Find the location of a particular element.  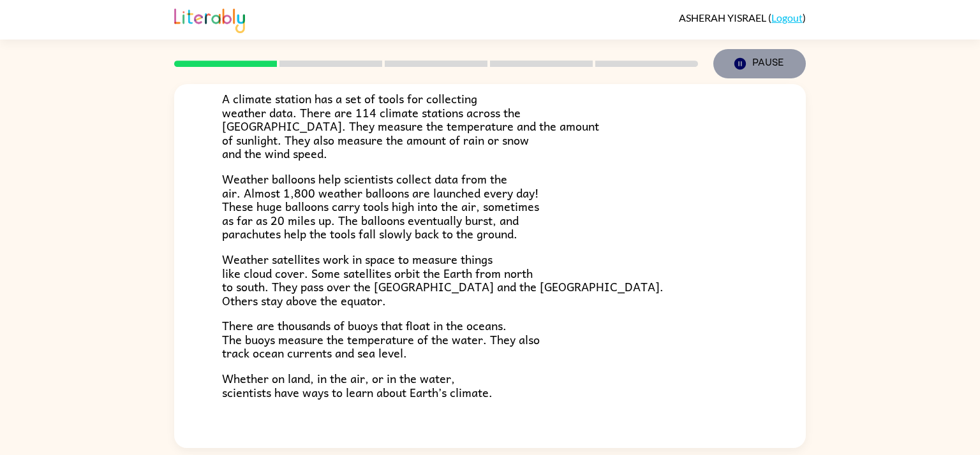

a: Logout is located at coordinates (787, 17).